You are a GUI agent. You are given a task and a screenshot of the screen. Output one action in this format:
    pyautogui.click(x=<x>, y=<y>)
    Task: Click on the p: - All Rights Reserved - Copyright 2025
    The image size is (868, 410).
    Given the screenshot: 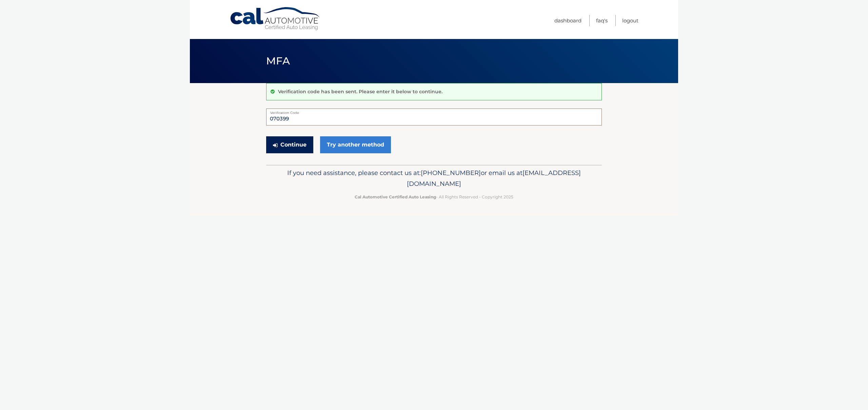 What is the action you would take?
    pyautogui.click(x=434, y=196)
    